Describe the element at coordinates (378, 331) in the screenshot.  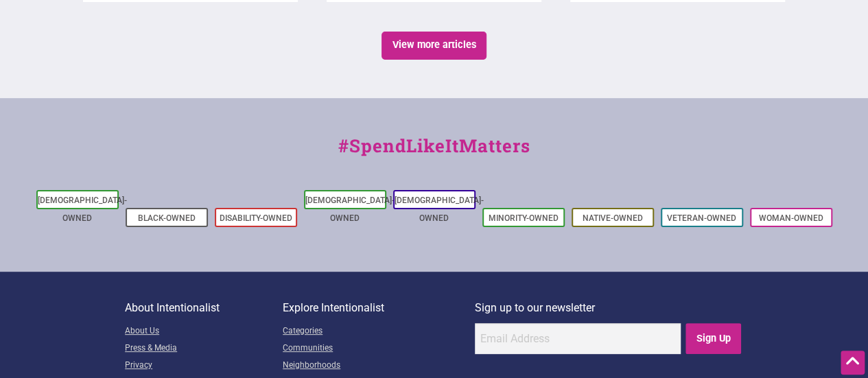
I see `a: Categories` at that location.